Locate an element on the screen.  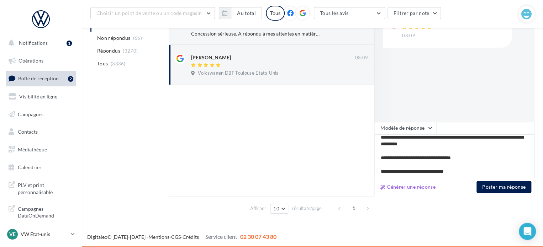
span: Contacts is located at coordinates (28, 132).